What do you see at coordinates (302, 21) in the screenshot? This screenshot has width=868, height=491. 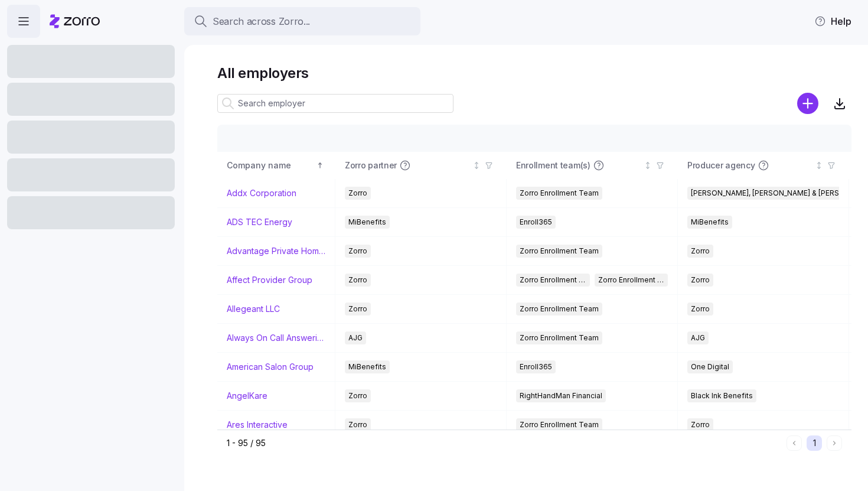 I see `button: Search across Zorro...` at bounding box center [302, 21].